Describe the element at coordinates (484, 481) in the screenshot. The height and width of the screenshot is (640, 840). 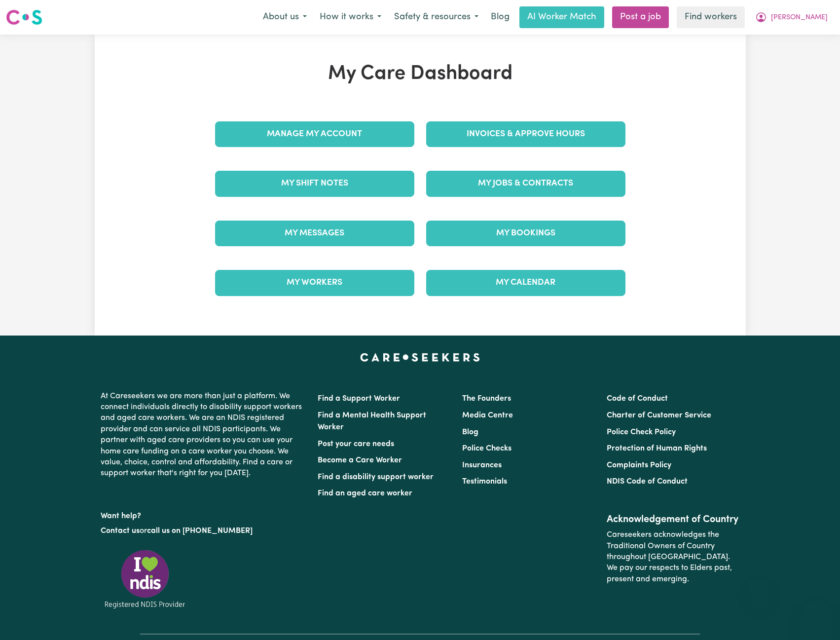
I see `a: Testimonials` at that location.